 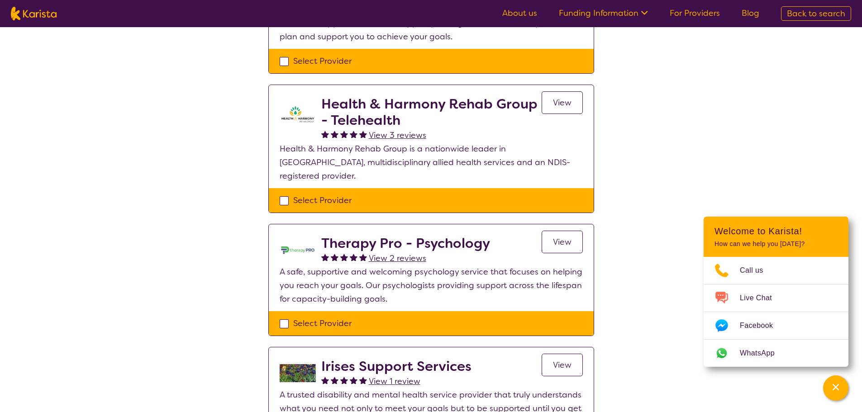 I want to click on span: WhatsApp, so click(x=762, y=353).